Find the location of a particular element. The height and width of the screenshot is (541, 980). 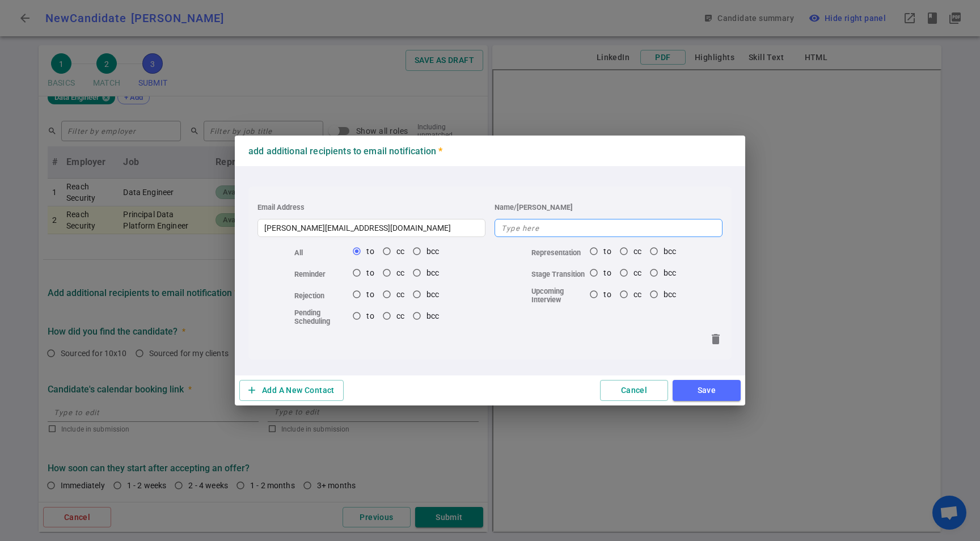

button: Remove contact is located at coordinates (716, 339).